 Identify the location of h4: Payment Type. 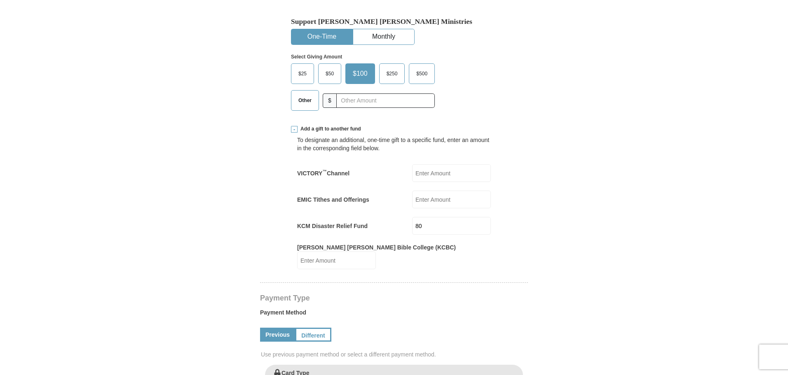
(394, 298).